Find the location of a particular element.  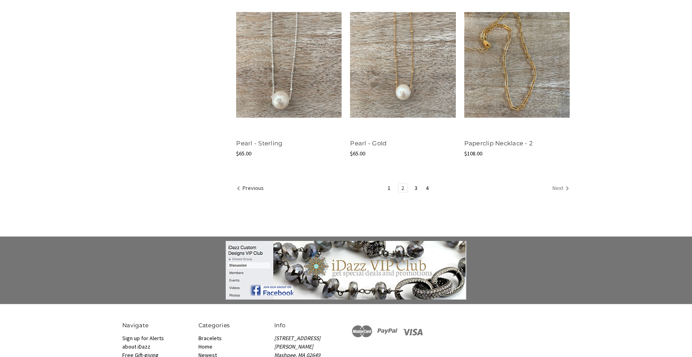

a: Page 4 of 4 is located at coordinates (427, 188).